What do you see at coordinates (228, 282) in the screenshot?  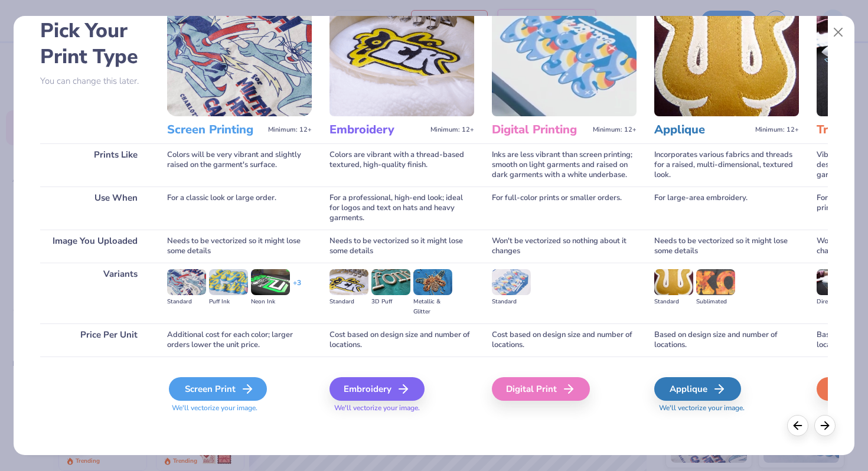 I see `img: Puff Ink` at bounding box center [228, 282].